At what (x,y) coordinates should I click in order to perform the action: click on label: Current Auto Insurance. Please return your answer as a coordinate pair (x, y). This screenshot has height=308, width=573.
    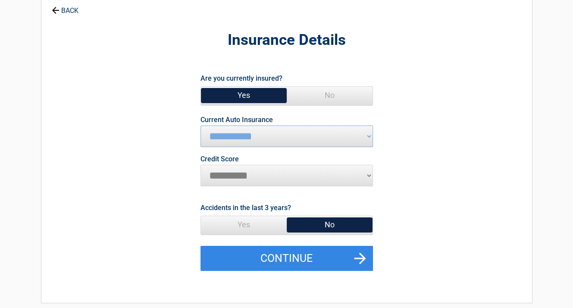
    Looking at the image, I should click on (237, 120).